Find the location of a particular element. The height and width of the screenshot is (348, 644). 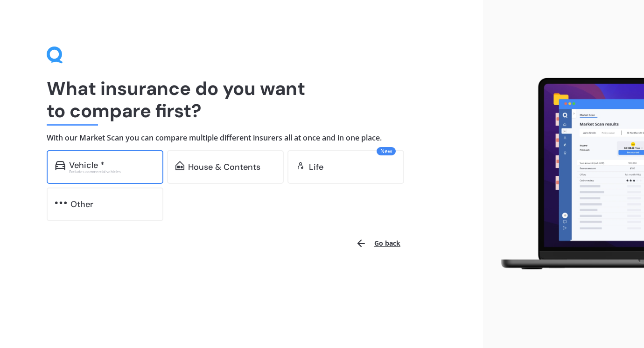

div: Life is located at coordinates (316, 168).